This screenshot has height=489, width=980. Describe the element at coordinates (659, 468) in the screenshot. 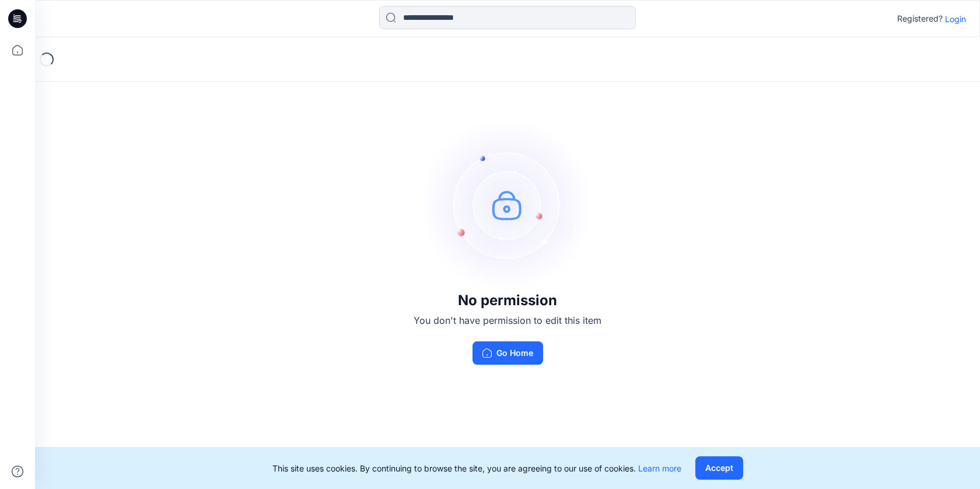

I see `a: Learn more` at that location.